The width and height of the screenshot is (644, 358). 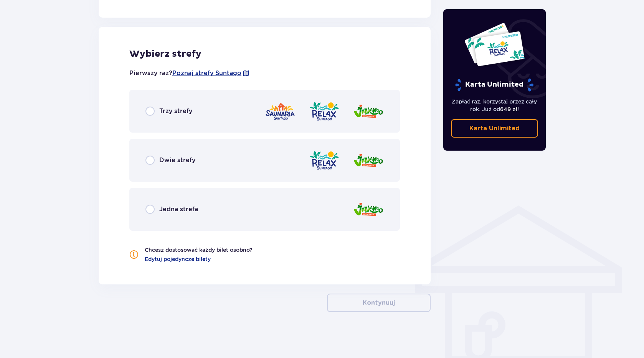 I want to click on p: Trzy strefy, so click(x=176, y=111).